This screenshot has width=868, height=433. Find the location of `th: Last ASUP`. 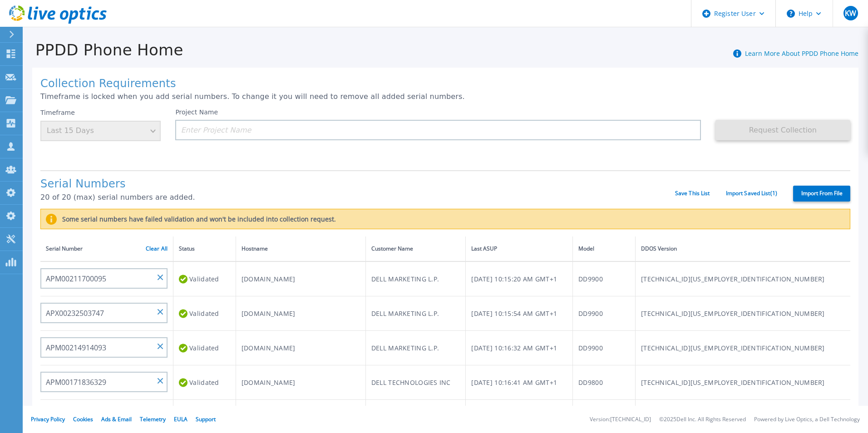

th: Last ASUP is located at coordinates (519, 249).